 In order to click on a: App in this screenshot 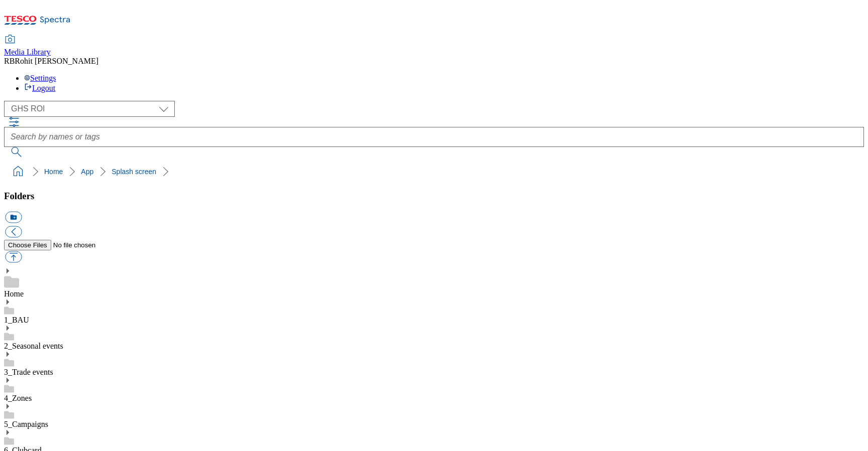, I will do `click(87, 172)`.